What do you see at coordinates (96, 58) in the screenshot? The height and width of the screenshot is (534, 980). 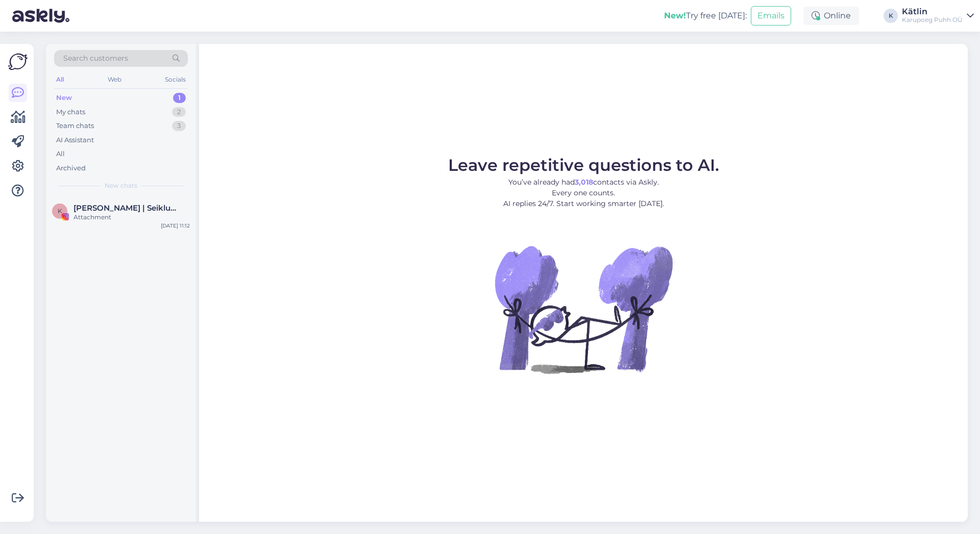 I see `span: Search customers` at bounding box center [96, 58].